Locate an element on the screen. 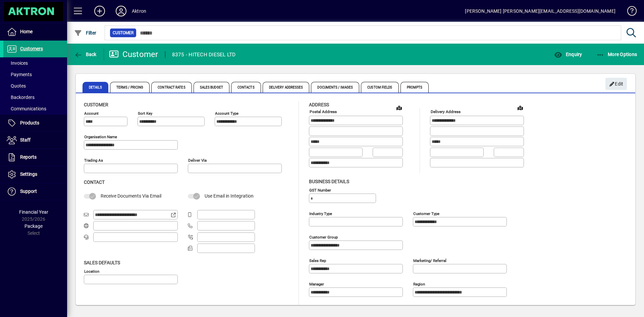  span: Business details is located at coordinates (329, 181).